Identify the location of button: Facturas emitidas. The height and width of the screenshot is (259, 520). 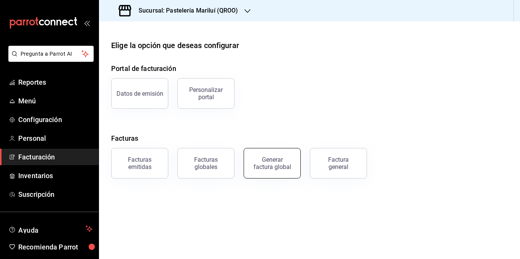
(140, 163).